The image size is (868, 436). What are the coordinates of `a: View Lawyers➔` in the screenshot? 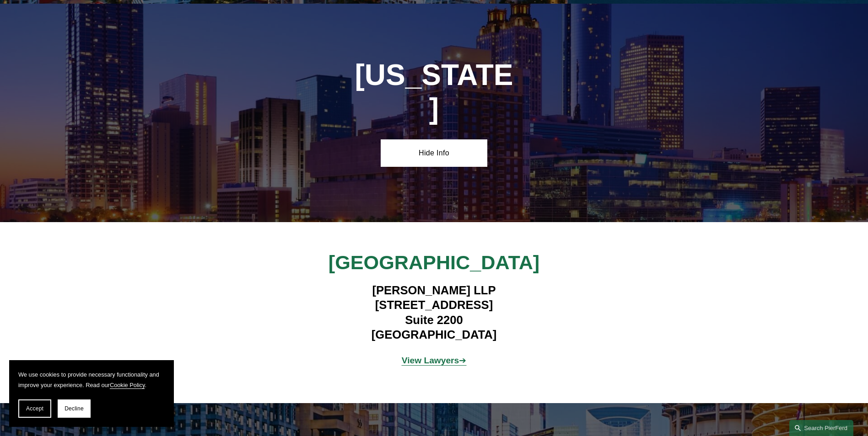 It's located at (434, 360).